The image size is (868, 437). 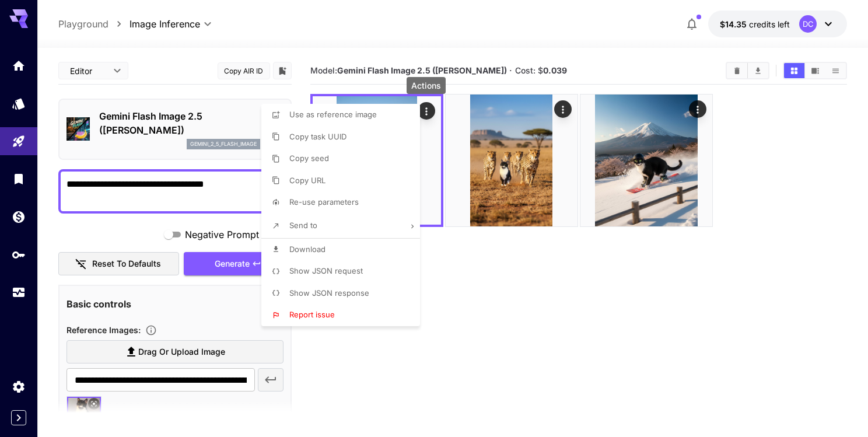 I want to click on span: Copy seed, so click(x=309, y=158).